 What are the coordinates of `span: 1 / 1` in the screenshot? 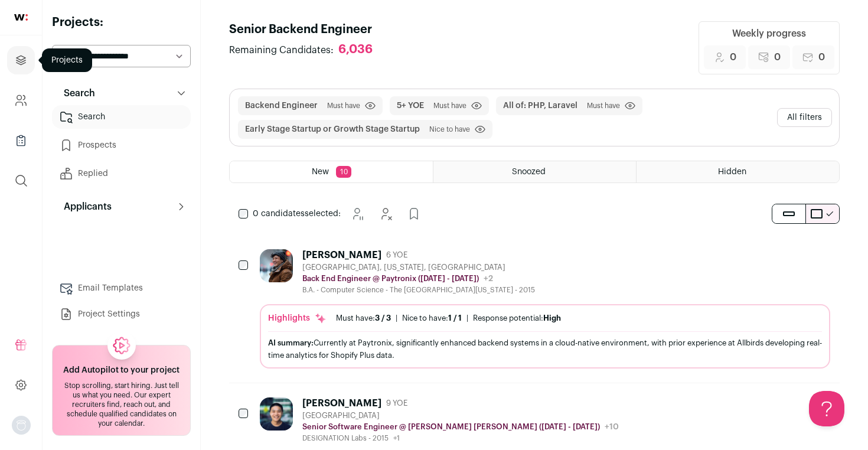 It's located at (455, 318).